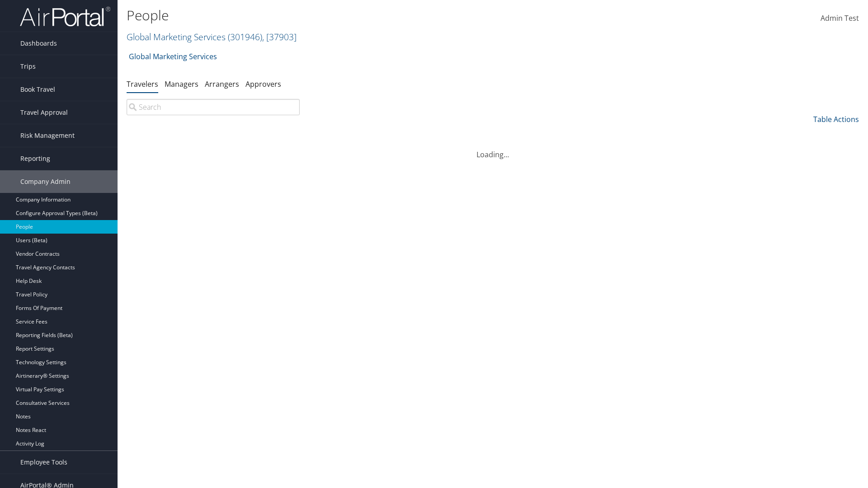  Describe the element at coordinates (245, 36) in the screenshot. I see `span: ( 301946 )` at that location.